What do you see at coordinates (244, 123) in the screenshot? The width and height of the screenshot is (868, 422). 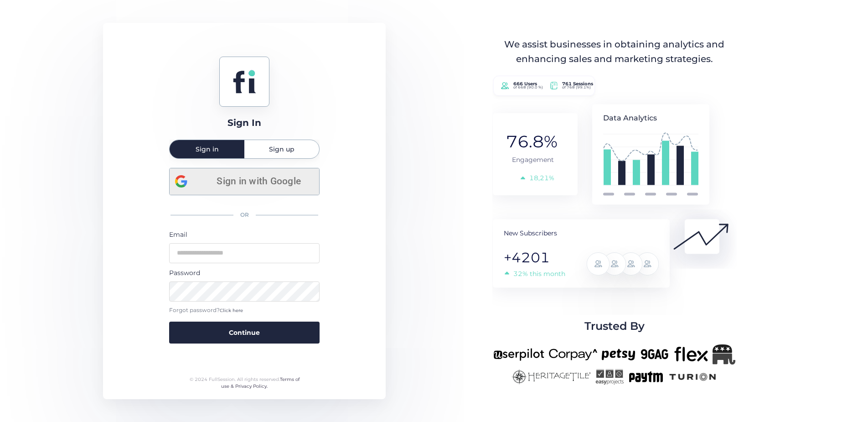 I see `div: Sign In` at bounding box center [244, 123].